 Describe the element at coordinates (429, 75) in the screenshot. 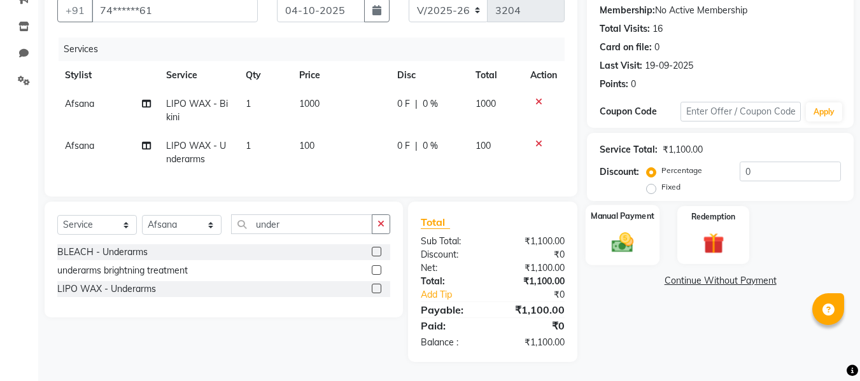

I see `th: Disc` at that location.